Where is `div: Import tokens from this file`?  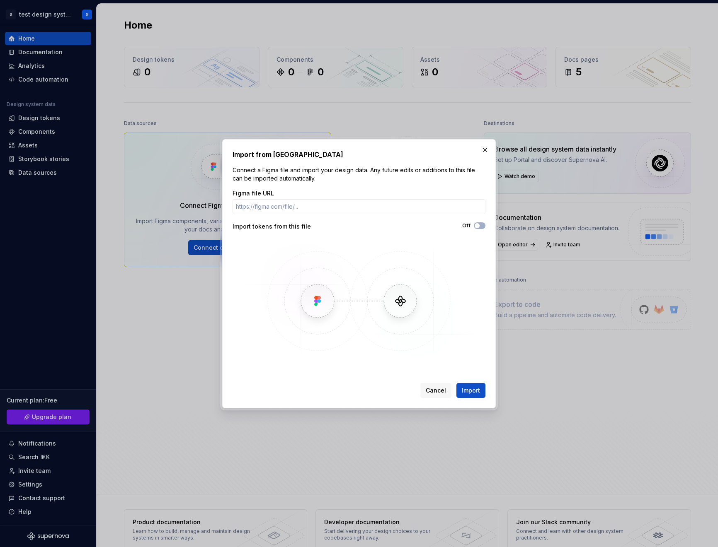 div: Import tokens from this file is located at coordinates (295, 227).